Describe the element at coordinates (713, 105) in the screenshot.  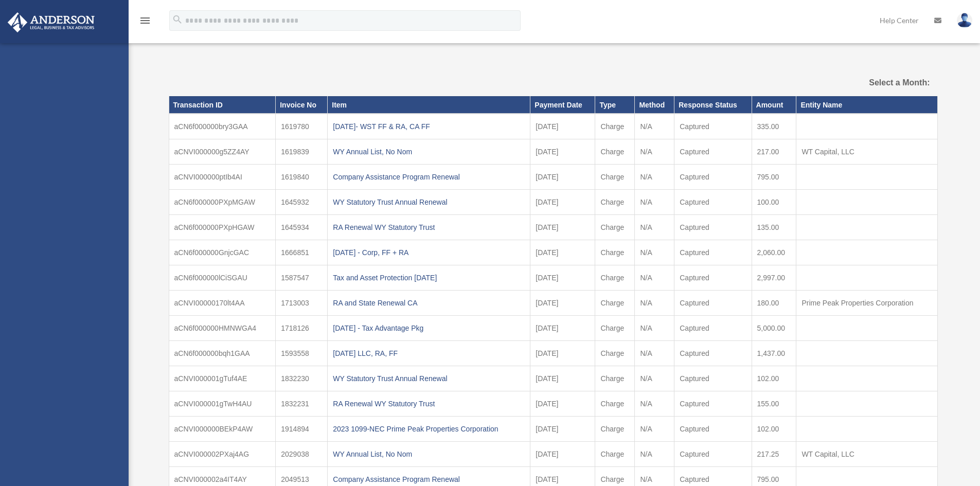
I see `th: Response Status` at that location.